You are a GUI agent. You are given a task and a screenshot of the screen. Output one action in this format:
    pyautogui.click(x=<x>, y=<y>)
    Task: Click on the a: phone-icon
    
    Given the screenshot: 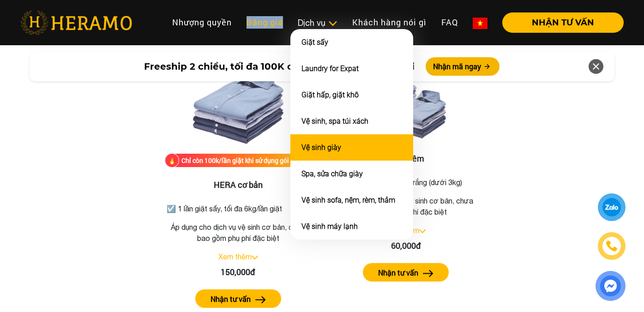 What is the action you would take?
    pyautogui.click(x=612, y=246)
    